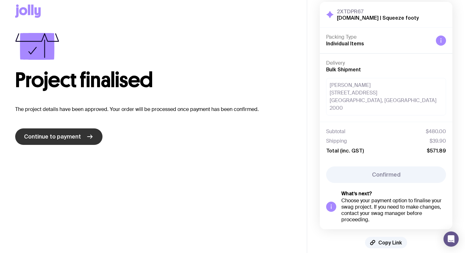 This screenshot has height=253, width=465. What do you see at coordinates (336, 131) in the screenshot?
I see `span: Subtotal` at bounding box center [336, 131].